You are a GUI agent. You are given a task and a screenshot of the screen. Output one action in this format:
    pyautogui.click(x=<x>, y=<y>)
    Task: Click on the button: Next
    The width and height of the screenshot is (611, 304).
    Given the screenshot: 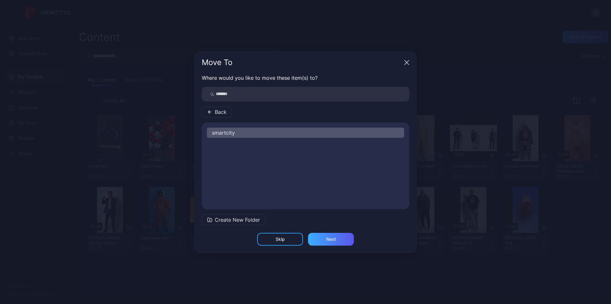 What is the action you would take?
    pyautogui.click(x=331, y=239)
    